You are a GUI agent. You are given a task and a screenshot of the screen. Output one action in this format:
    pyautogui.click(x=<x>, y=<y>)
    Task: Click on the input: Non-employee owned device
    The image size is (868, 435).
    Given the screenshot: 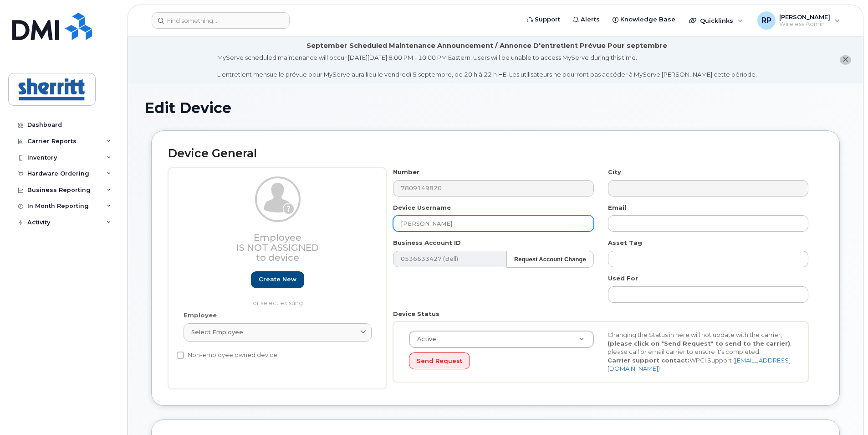 What is the action you would take?
    pyautogui.click(x=180, y=355)
    